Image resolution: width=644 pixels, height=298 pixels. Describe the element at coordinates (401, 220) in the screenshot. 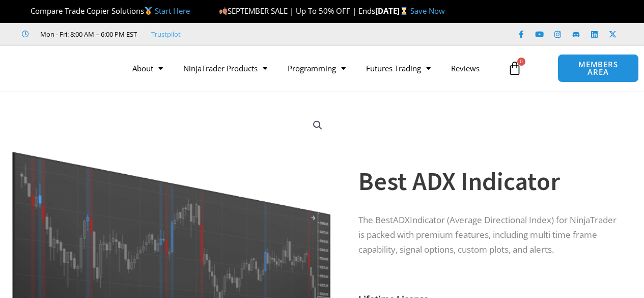

I see `span: ADX` at that location.